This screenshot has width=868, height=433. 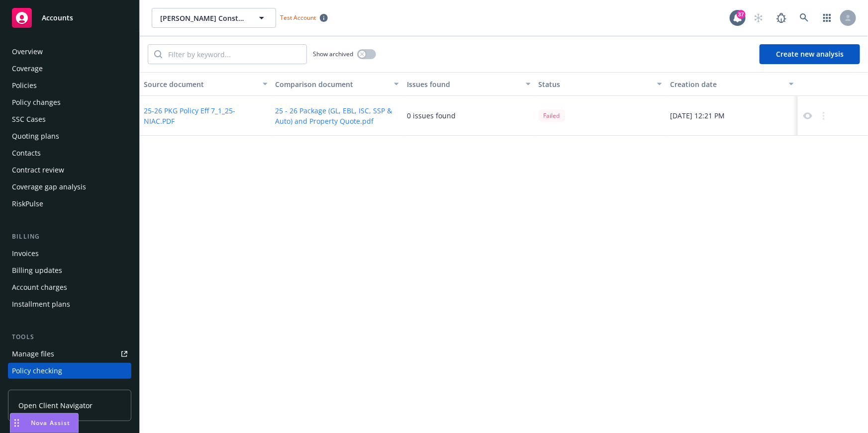 What do you see at coordinates (27, 52) in the screenshot?
I see `div: Overview` at bounding box center [27, 52].